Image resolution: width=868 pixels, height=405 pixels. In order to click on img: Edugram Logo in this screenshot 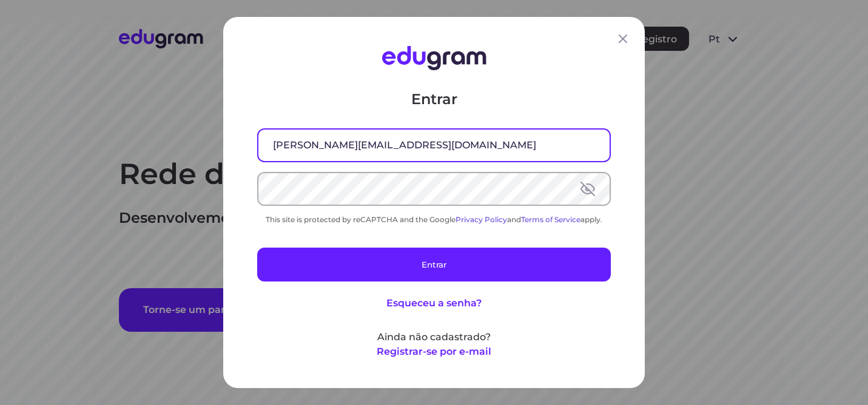, I will do `click(434, 58)`.